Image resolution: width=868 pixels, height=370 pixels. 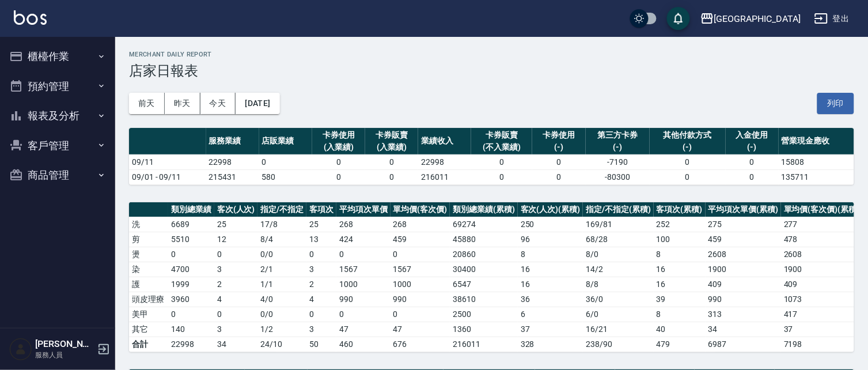 I want to click on td: 6547, so click(x=484, y=285).